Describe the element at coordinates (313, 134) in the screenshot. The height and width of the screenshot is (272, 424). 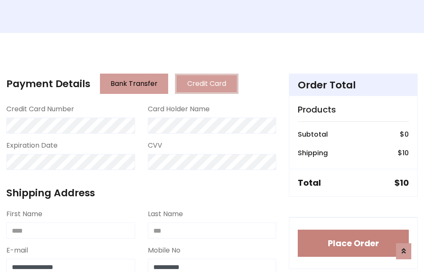
I see `h6: Subtotal` at that location.